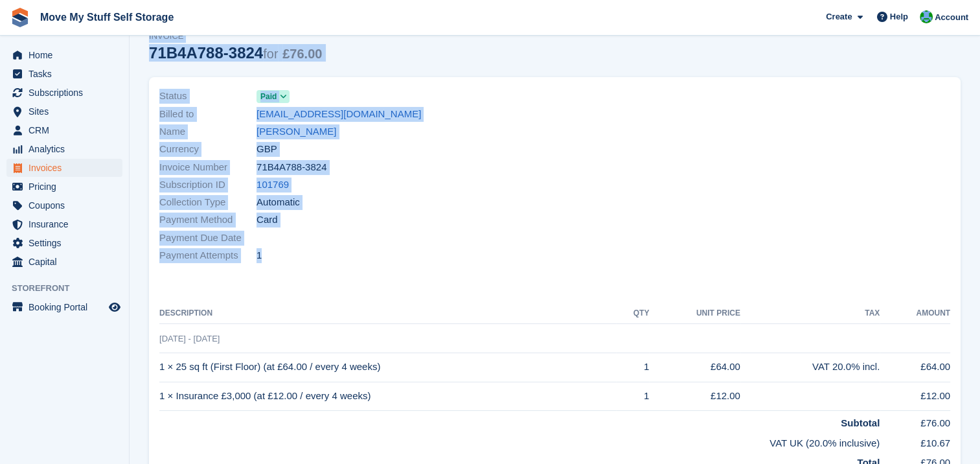 Image resolution: width=980 pixels, height=464 pixels. What do you see at coordinates (208, 167) in the screenshot?
I see `span: Invoice Number` at bounding box center [208, 167].